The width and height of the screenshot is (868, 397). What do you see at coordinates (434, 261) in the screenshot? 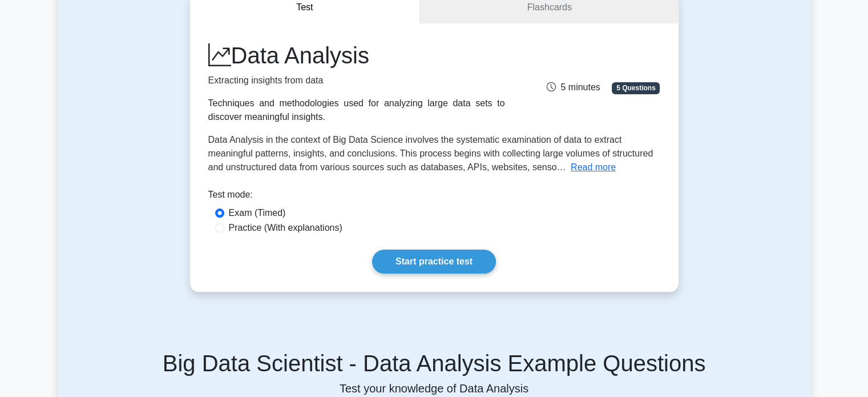
I see `a: Start practice test` at bounding box center [434, 261].